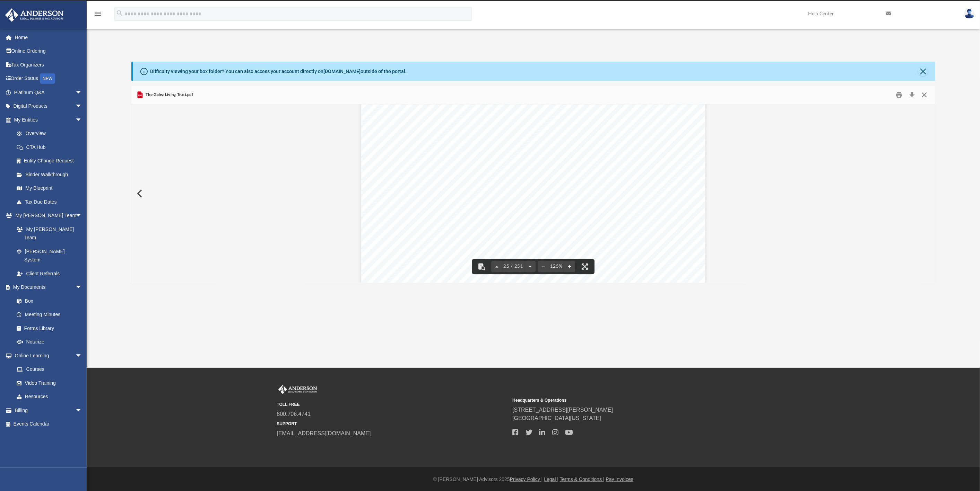 The image size is (980, 491). What do you see at coordinates (912, 94) in the screenshot?
I see `button: Download` at bounding box center [912, 94].